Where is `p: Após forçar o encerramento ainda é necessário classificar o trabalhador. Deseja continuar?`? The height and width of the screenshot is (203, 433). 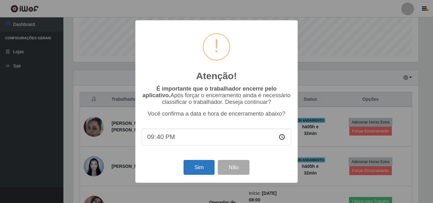 p: Após forçar o encerramento ainda é necessário classificar o trabalhador. Deseja continuar? is located at coordinates (216, 95).